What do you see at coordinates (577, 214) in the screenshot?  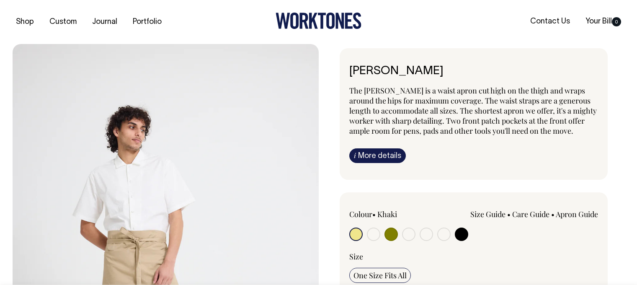 I see `a: Apron Guide` at bounding box center [577, 214].